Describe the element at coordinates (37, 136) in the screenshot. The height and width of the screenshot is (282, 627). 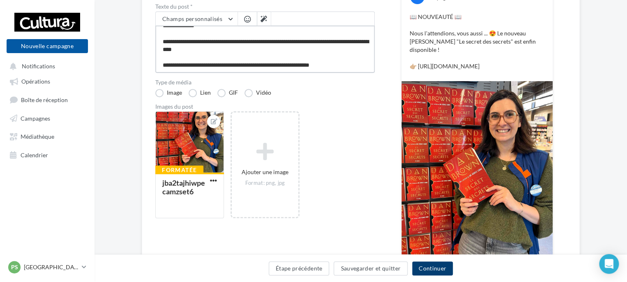
I see `span: Médiathèque` at that location.